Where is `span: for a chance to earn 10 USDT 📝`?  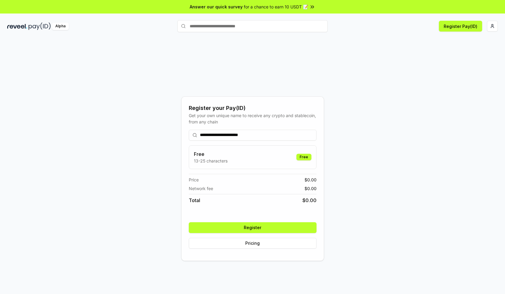
span: for a chance to earn 10 USDT 📝 is located at coordinates (276, 7).